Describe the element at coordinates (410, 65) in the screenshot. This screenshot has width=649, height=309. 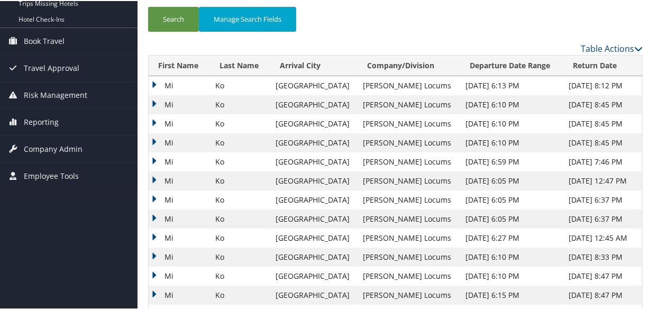
I see `th: Company/Division` at that location.